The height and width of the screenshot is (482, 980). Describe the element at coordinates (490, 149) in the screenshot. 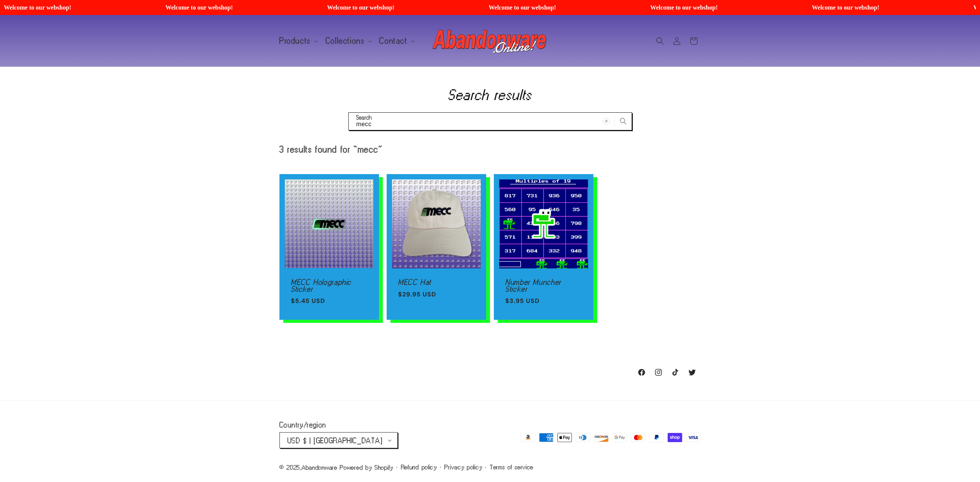

I see `p: 3 results found for “mecc”` at that location.